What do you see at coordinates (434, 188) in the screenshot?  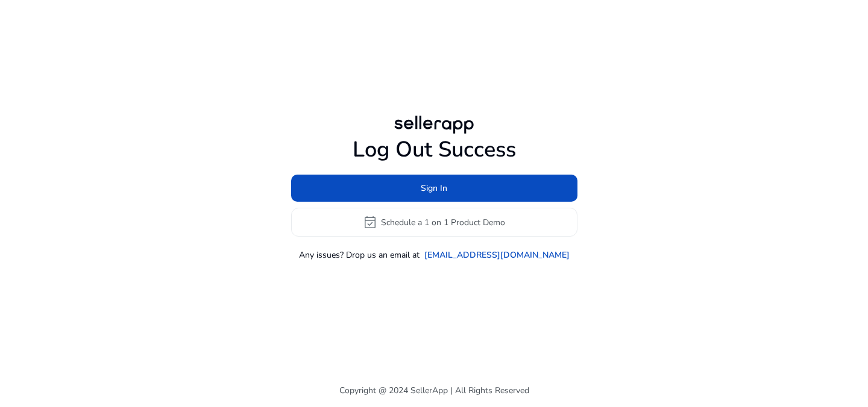 I see `span: Sign In` at bounding box center [434, 188].